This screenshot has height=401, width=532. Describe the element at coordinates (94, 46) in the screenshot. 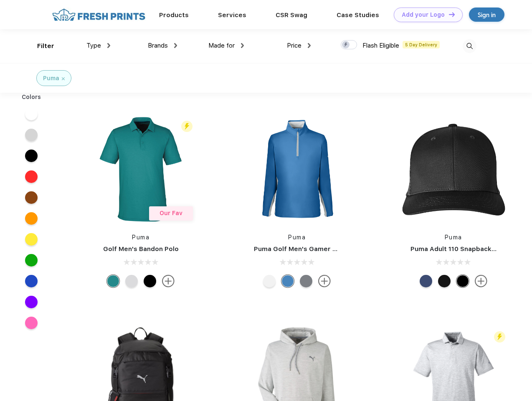

I see `span: Type` at that location.